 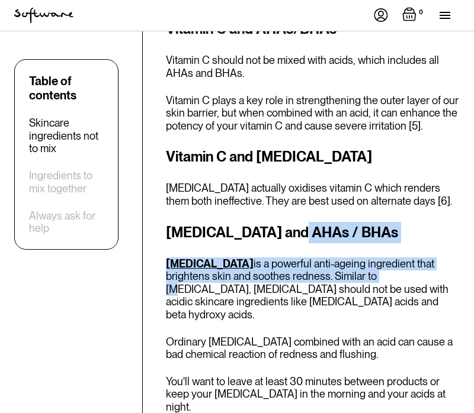 I want to click on p: Vitamin C should not be mixed with acids, which includes all AHAs and BHAs., so click(x=313, y=66).